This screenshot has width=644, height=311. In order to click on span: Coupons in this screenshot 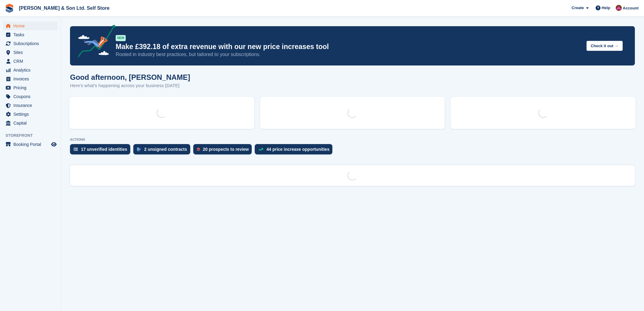, I will do `click(32, 96)`.